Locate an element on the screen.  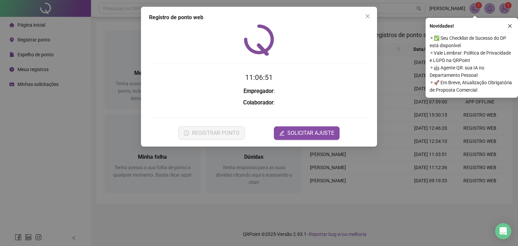
span: ⚬ Vale Lembrar: Política de Privacidade e LGPD na QRPoint is located at coordinates (472, 57).